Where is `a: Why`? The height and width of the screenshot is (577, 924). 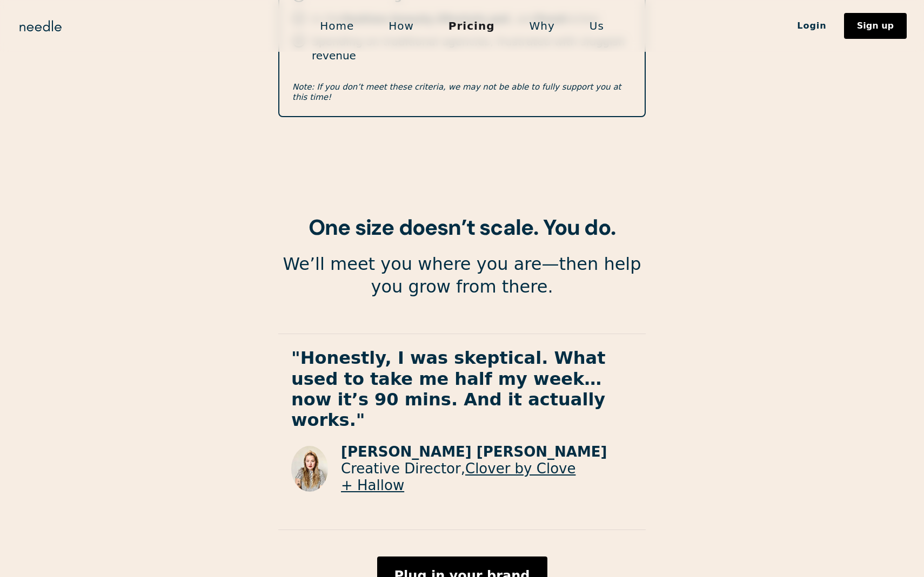
a: Why is located at coordinates (541, 26).